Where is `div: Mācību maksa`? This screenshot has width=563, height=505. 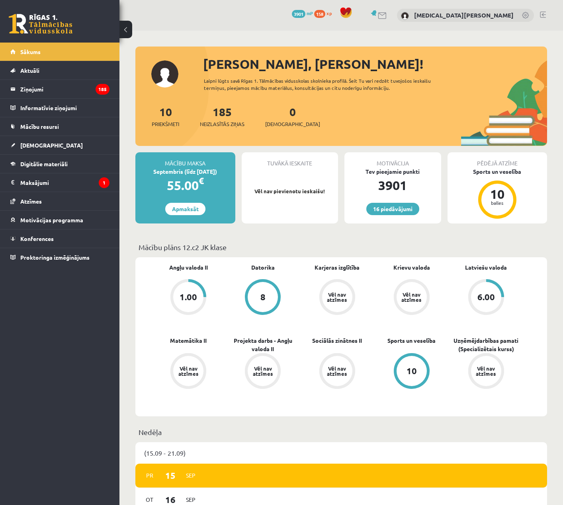
div: Mācību maksa is located at coordinates (185, 160).